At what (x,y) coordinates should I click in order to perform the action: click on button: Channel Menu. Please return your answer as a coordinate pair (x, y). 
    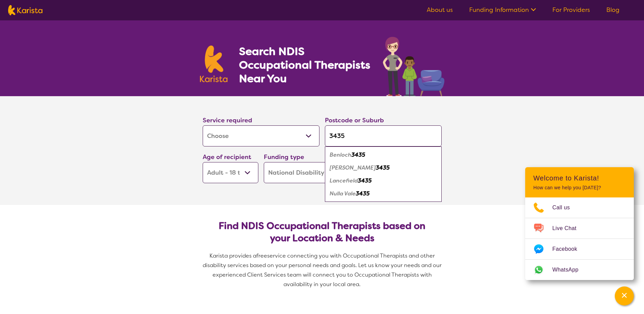
    Looking at the image, I should click on (625, 296).